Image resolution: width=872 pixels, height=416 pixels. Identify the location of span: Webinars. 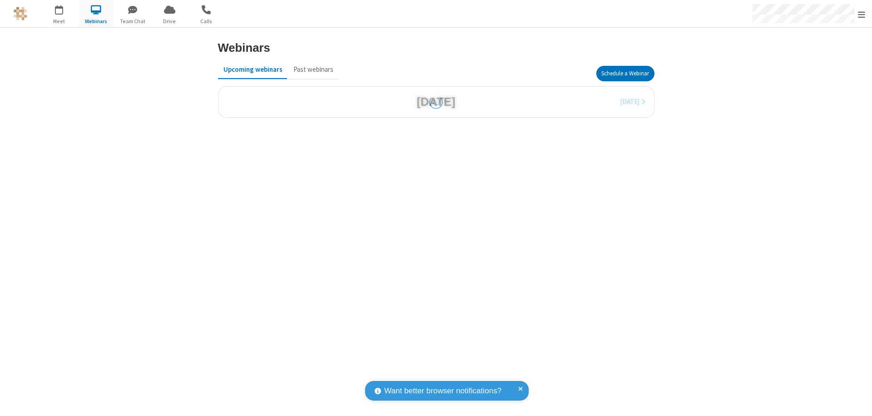
(96, 21).